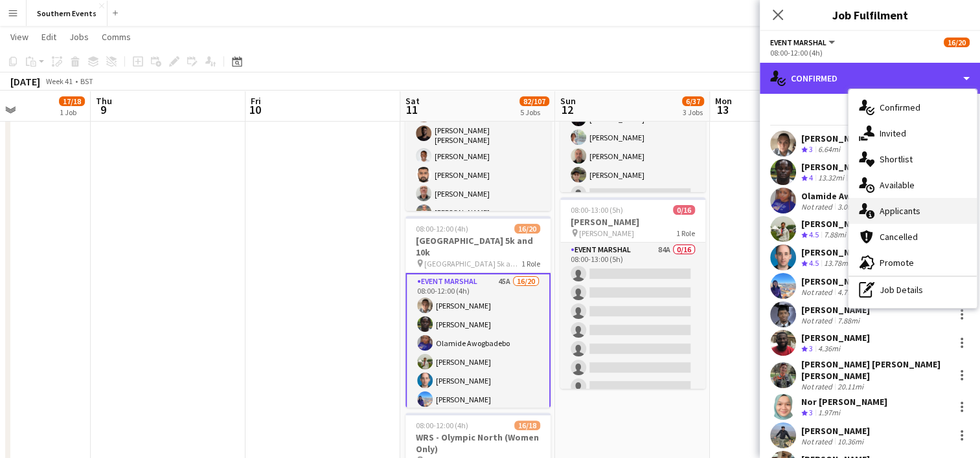  What do you see at coordinates (897, 185) in the screenshot?
I see `span: Available` at bounding box center [897, 185].